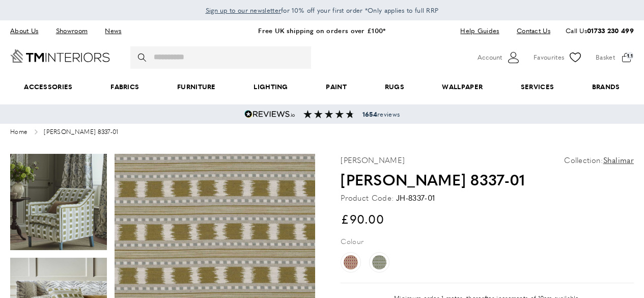  What do you see at coordinates (381, 114) in the screenshot?
I see `span: reviews` at bounding box center [381, 114].